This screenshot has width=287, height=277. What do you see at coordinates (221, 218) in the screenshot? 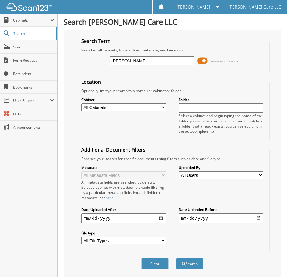
I see `input: end` at bounding box center [221, 218].